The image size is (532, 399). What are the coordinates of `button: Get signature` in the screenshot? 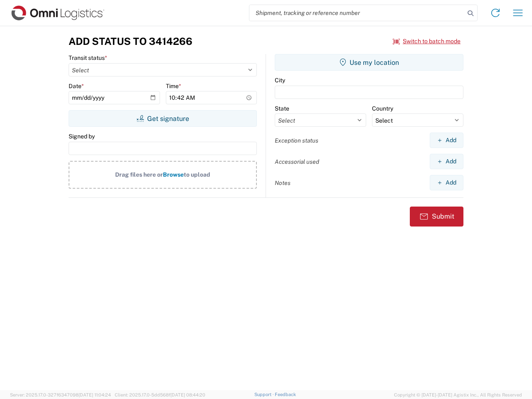 It's located at (162, 119).